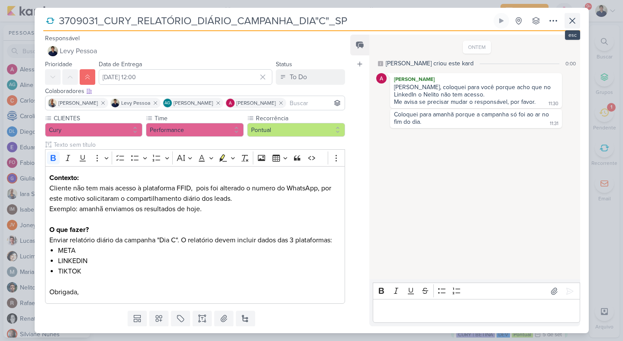 The image size is (623, 341). What do you see at coordinates (195, 51) in the screenshot?
I see `button: Levy Pessoa` at bounding box center [195, 51].